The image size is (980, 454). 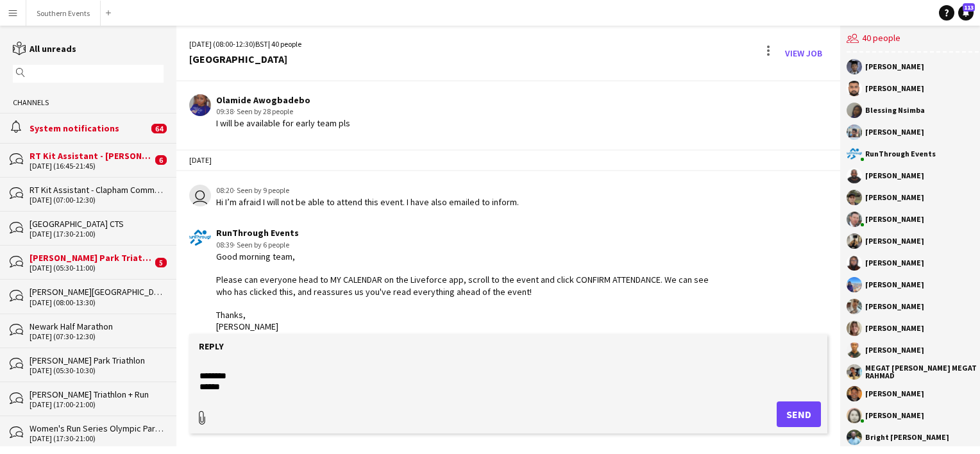 What do you see at coordinates (468, 245) in the screenshot?
I see `div: 08:39` at bounding box center [468, 245].